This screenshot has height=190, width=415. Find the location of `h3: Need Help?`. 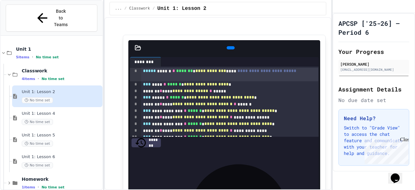

h3: Need Help? is located at coordinates (374, 119).